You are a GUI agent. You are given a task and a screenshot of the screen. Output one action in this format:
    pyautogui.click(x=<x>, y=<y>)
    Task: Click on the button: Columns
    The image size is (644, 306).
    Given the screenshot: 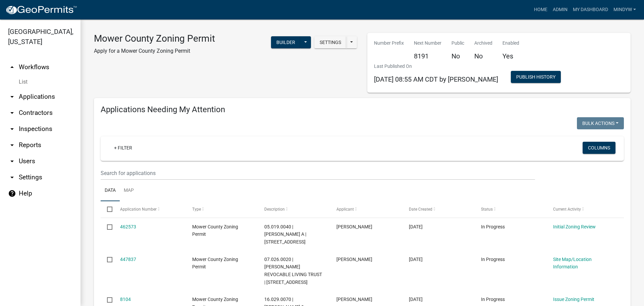 What is the action you would take?
    pyautogui.click(x=599, y=148)
    